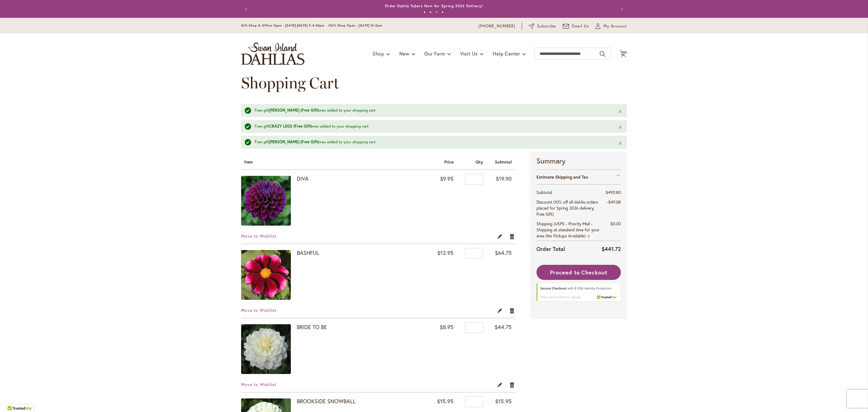 The image size is (868, 412). What do you see at coordinates (378, 54) in the screenshot?
I see `span: Shop` at bounding box center [378, 54].